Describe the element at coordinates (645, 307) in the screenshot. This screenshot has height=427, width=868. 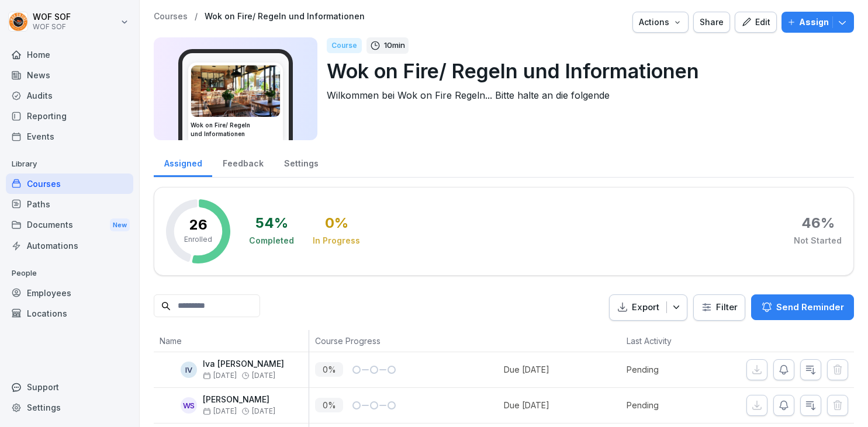
I see `p: Export` at that location.